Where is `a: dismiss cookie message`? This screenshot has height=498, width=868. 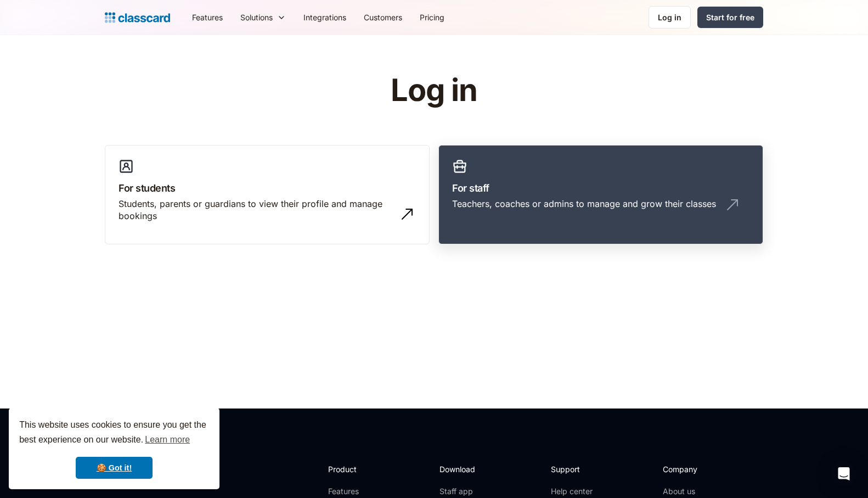
a: dismiss cookie message is located at coordinates (114, 468).